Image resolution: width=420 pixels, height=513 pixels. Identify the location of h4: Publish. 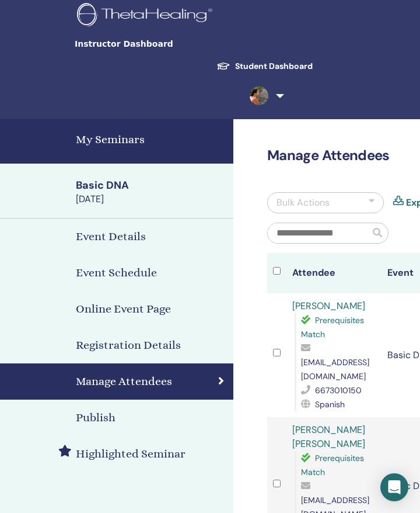
(96, 418).